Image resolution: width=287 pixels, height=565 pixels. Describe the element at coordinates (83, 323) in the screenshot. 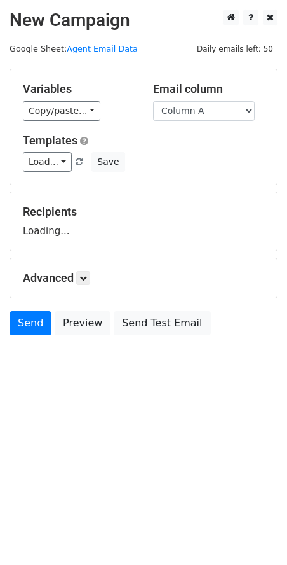

I see `a: Preview` at that location.